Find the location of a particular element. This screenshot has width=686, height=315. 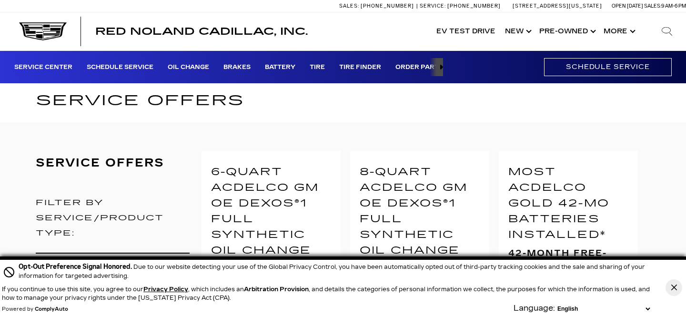

h3: 42-month free-replacement limited warranty** is located at coordinates (568, 274).